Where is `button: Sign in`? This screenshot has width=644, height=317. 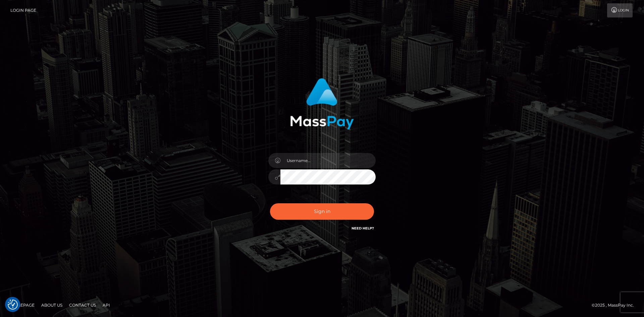 button: Sign in is located at coordinates (322, 211).